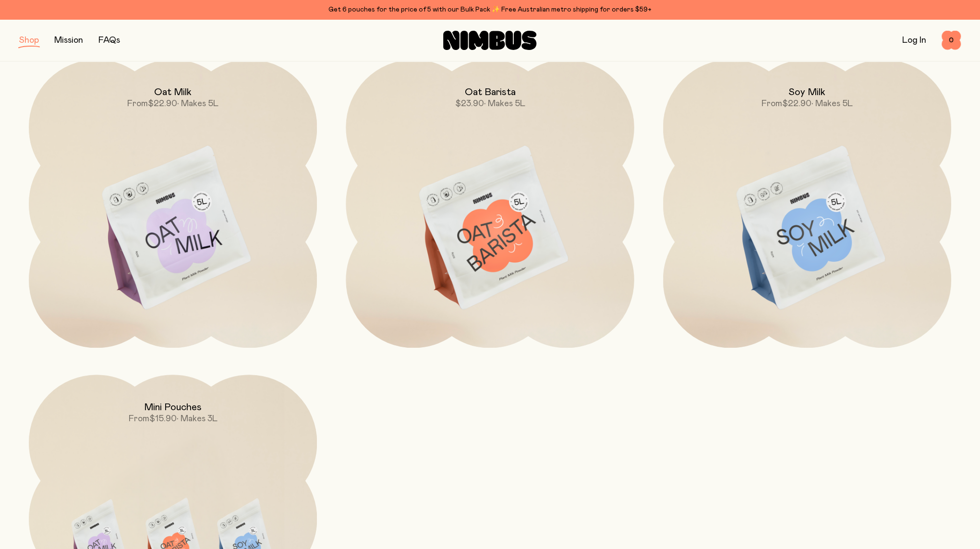  Describe the element at coordinates (490, 10) in the screenshot. I see `div: Get 6 pouches for the price of 5 with our Bulk Pack ✨ Free Australian metro shipping for orders $59+` at that location.